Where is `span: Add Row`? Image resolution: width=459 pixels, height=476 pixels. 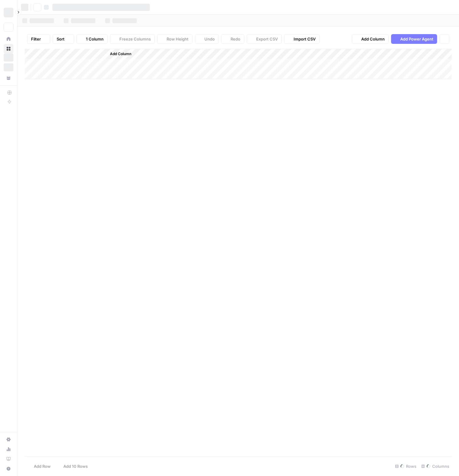
span: Add Row is located at coordinates (42, 466).